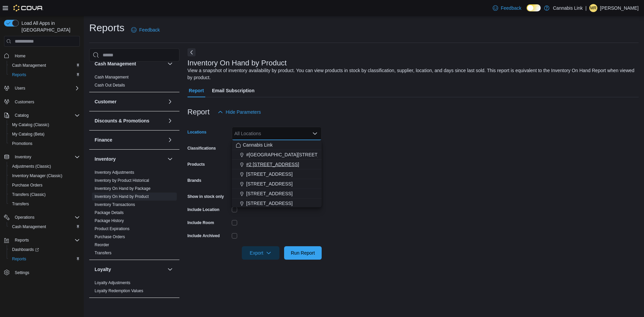 The image size is (644, 317). I want to click on button: Settings, so click(42, 272).